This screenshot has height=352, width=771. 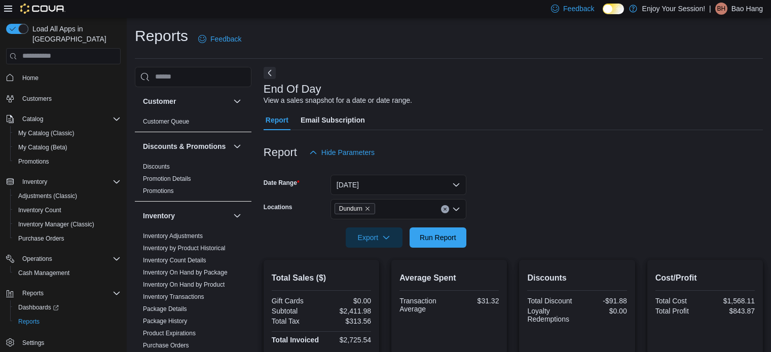 What do you see at coordinates (33, 162) in the screenshot?
I see `a: Promotions` at bounding box center [33, 162].